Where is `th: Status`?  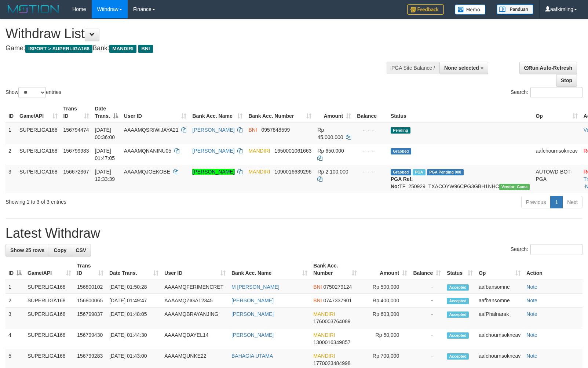
th: Status is located at coordinates (460, 112).